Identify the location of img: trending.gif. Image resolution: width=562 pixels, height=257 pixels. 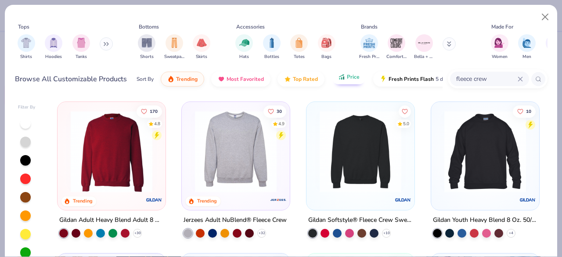
(171, 79).